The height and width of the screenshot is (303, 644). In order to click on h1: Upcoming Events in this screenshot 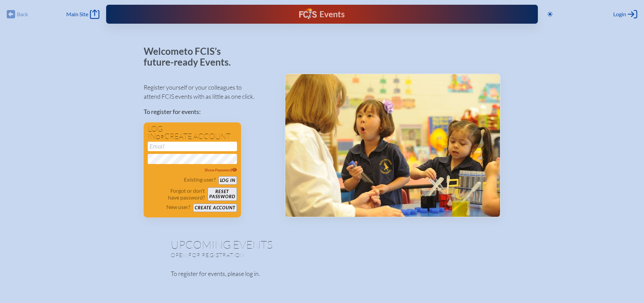, I will do `click(322, 245)`.